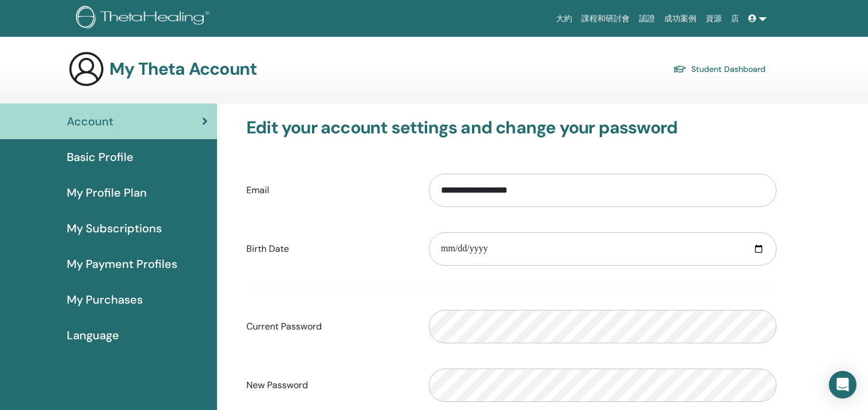  What do you see at coordinates (511, 127) in the screenshot?
I see `h3: Edit your account settings and change your password` at bounding box center [511, 127].